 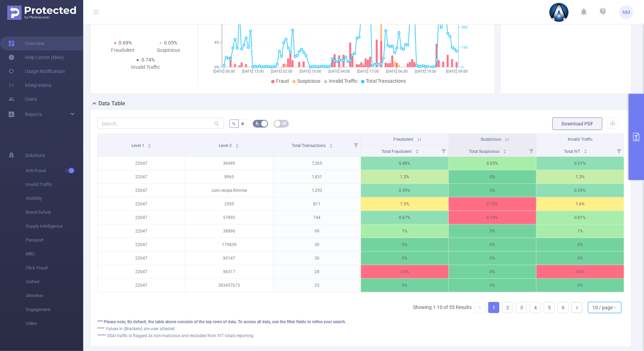 What do you see at coordinates (549, 308) in the screenshot?
I see `li: 5` at bounding box center [549, 308].